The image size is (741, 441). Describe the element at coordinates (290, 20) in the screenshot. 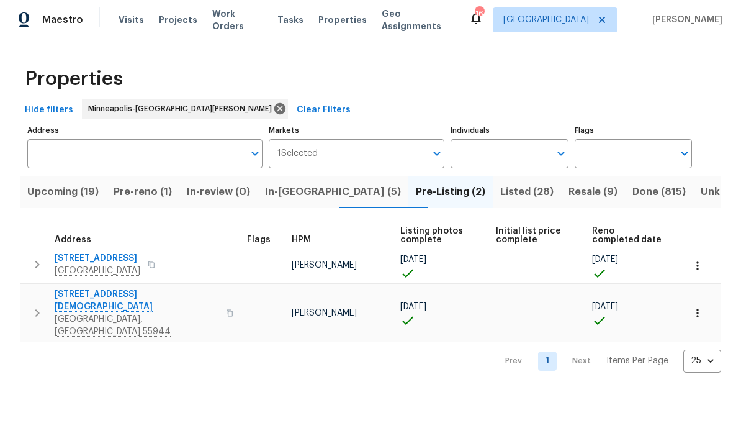

I see `span: Tasks` at that location.